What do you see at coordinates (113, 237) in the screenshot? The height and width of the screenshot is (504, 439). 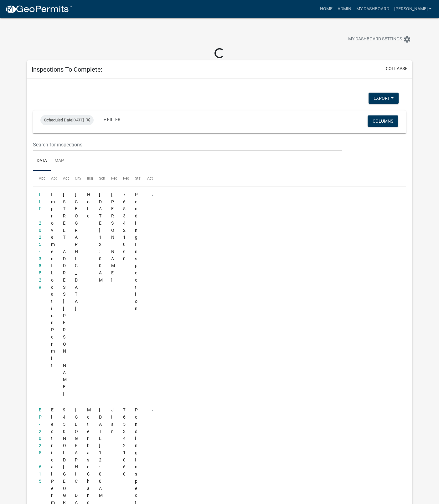 I see `span: DONALD HAAG` at bounding box center [113, 237].